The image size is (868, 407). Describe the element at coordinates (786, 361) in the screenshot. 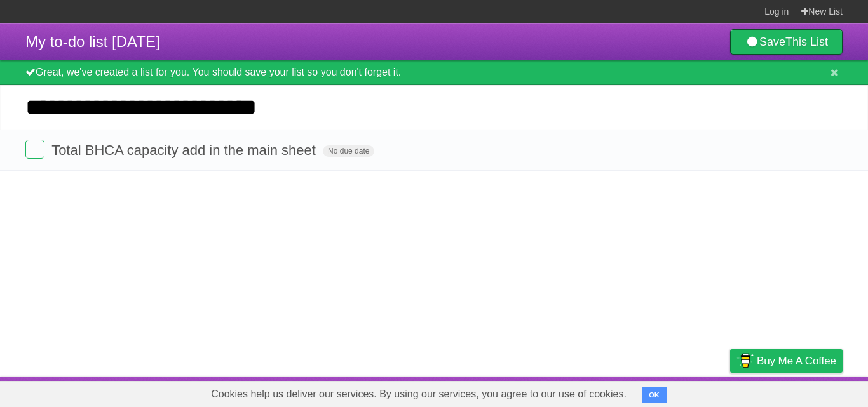

I see `a: Buy me a coffee` at that location.